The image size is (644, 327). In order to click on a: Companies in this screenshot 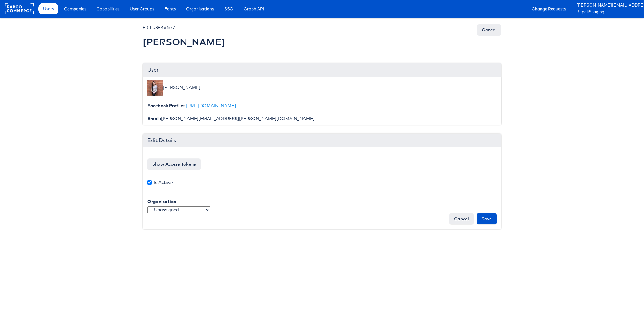, I will do `click(75, 9)`.